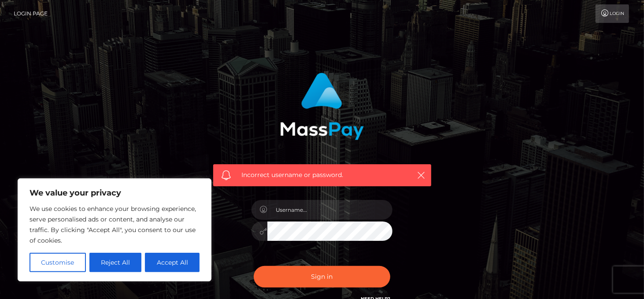 This screenshot has width=644, height=299. What do you see at coordinates (115, 263) in the screenshot?
I see `button: Reject All` at bounding box center [115, 263].